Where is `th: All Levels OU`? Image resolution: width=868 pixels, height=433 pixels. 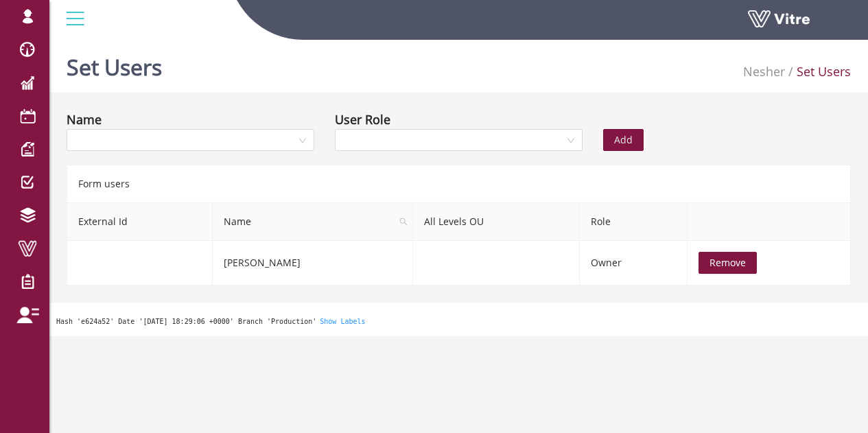
th: All Levels OU is located at coordinates (496, 222).